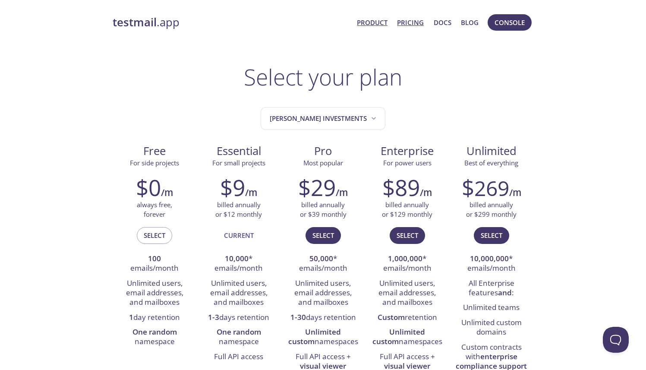  I want to click on strong: 100, so click(155, 258).